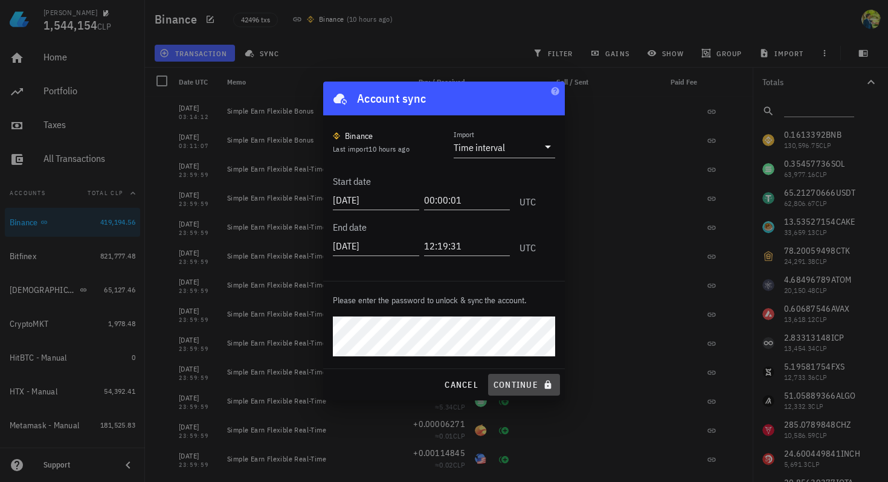 The height and width of the screenshot is (482, 888). What do you see at coordinates (371, 149) in the screenshot?
I see `span: Last import` at bounding box center [371, 149].